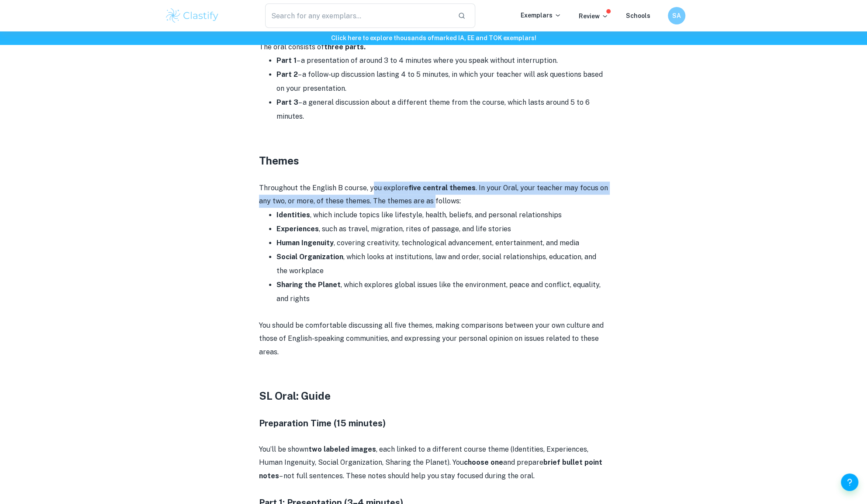 The width and height of the screenshot is (867, 504). I want to click on input: Search for any exemplars..., so click(358, 16).